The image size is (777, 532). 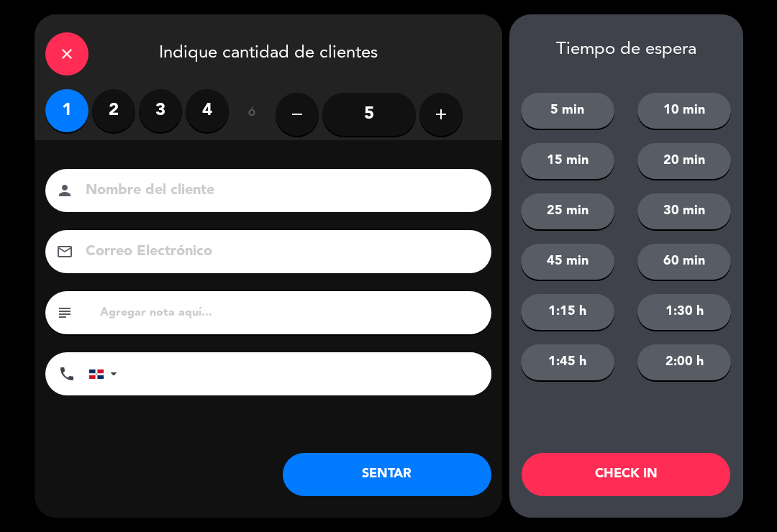 I want to click on button: 25 min, so click(x=568, y=211).